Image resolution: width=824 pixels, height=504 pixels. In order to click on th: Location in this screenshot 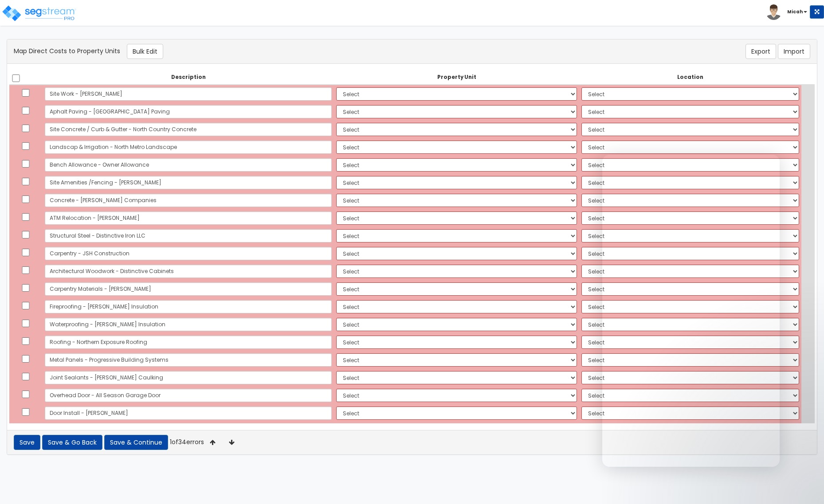, I will do `click(690, 78)`.